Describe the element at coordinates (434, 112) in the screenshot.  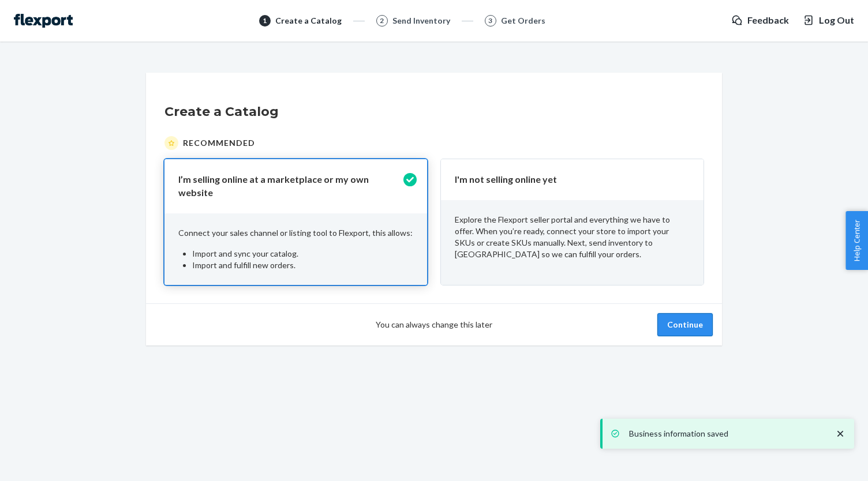
I see `h1: Create a Catalog` at that location.